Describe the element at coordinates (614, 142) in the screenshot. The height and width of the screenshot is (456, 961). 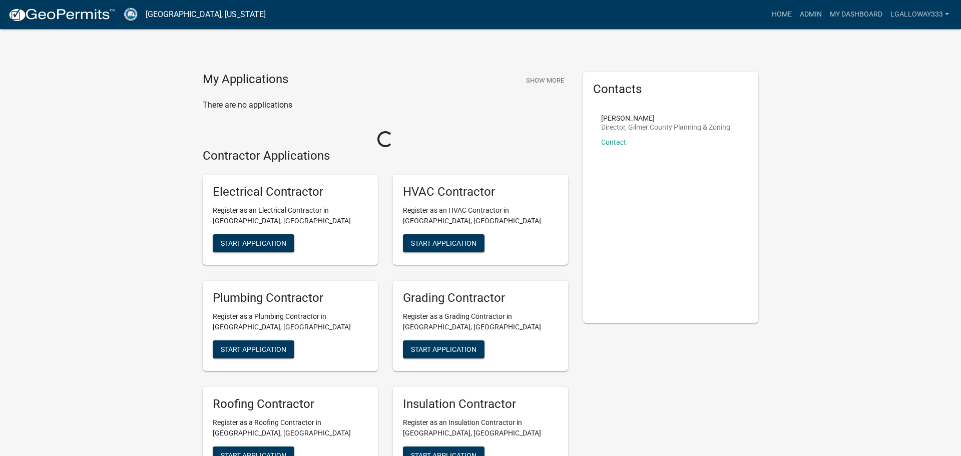
I see `a: Contact` at that location.